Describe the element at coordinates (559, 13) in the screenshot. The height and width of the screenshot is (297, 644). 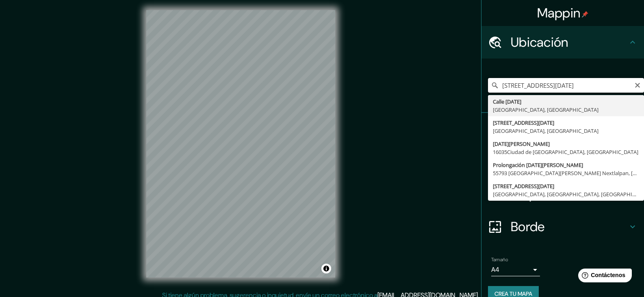
I see `font: Mappin` at that location.